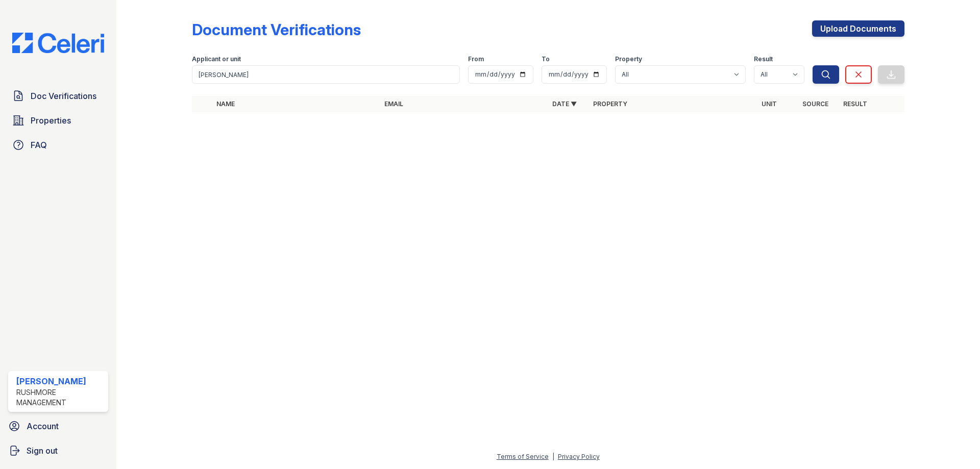 The height and width of the screenshot is (469, 980). I want to click on a: Account, so click(58, 426).